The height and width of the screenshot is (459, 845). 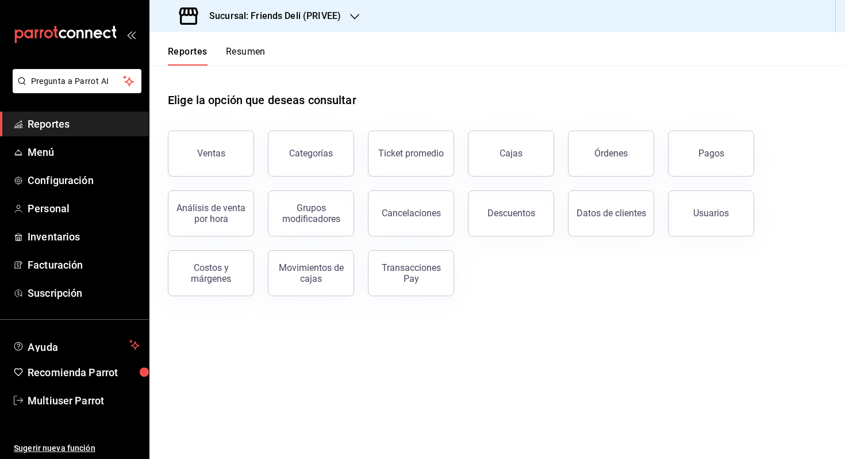 What do you see at coordinates (611, 154) in the screenshot?
I see `button: Órdenes` at bounding box center [611, 154].